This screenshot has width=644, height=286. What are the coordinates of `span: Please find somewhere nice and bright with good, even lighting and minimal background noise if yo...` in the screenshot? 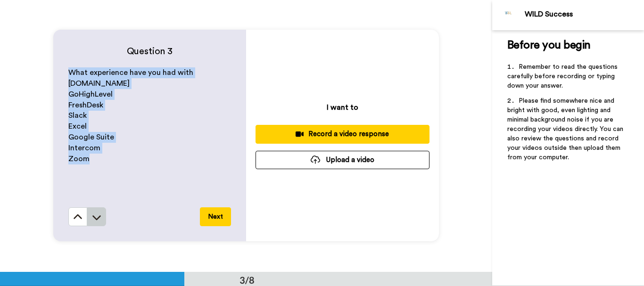 It's located at (566, 129).